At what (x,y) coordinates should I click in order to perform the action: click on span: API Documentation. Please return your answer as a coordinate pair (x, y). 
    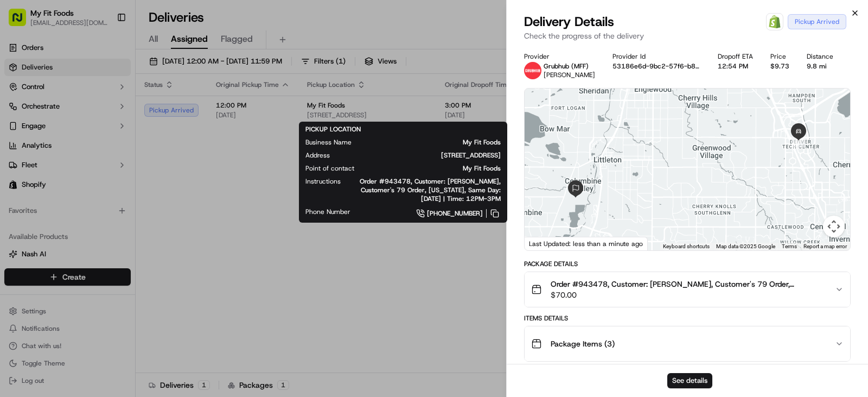
    Looking at the image, I should click on (138, 248).